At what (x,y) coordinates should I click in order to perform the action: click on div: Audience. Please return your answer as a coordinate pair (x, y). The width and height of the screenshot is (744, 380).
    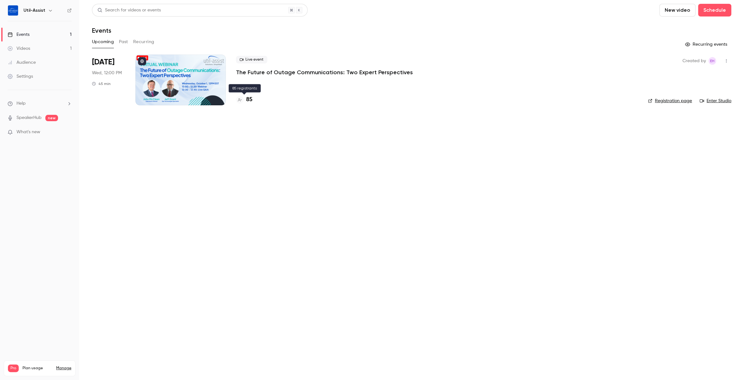
    Looking at the image, I should click on (22, 62).